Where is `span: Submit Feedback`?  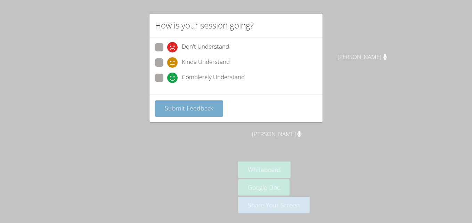
span: Submit Feedback is located at coordinates (189, 108).